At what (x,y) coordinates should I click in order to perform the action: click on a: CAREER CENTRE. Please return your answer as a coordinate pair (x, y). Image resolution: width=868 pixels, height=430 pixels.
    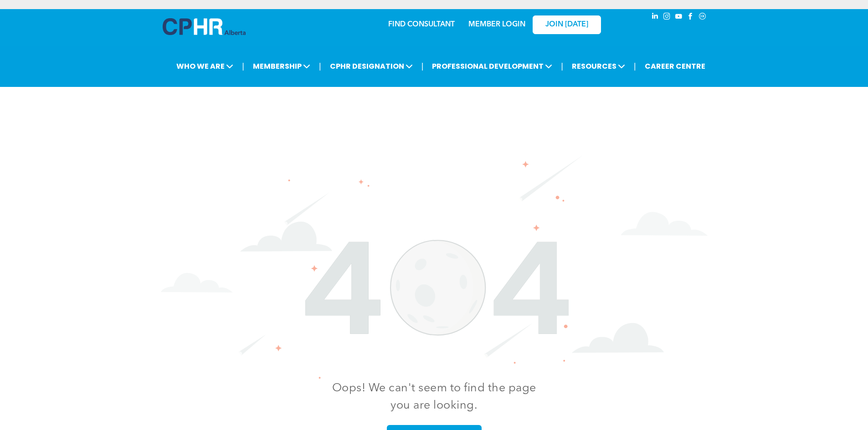
    Looking at the image, I should click on (674, 66).